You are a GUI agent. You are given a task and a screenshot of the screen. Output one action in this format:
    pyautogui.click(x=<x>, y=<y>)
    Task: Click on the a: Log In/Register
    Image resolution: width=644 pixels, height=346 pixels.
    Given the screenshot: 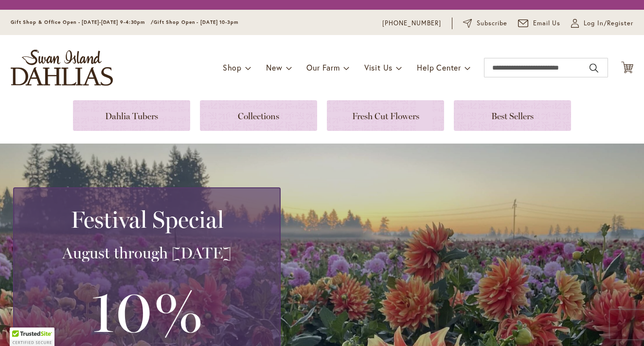 What is the action you would take?
    pyautogui.click(x=602, y=23)
    